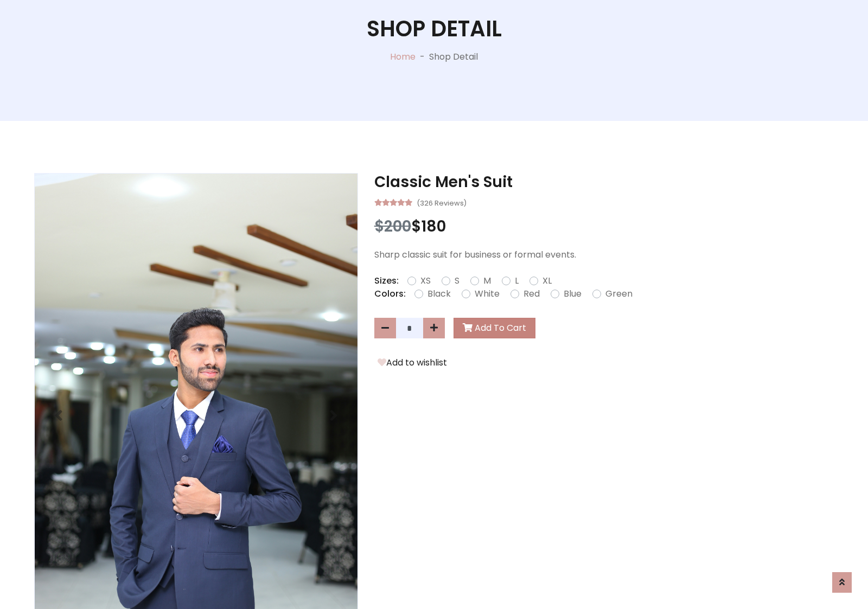  I want to click on p: Sharp classic suit for business or formal events., so click(604, 255).